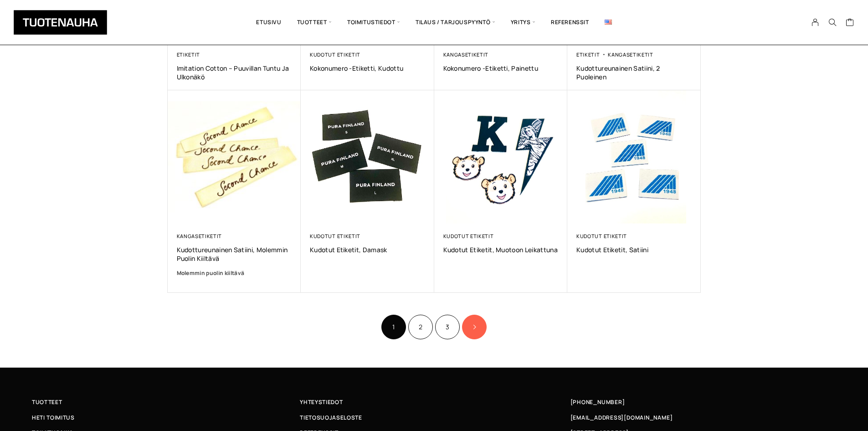 The image size is (868, 431). I want to click on a: Kokonumero -etiketti, Painettu, so click(500, 68).